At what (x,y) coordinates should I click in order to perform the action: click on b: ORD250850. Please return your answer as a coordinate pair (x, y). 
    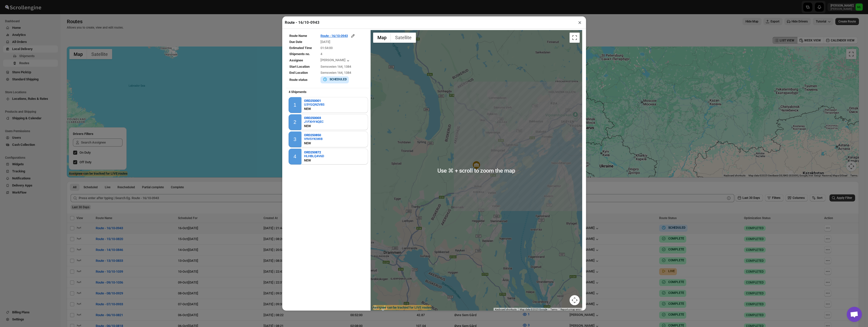
    Looking at the image, I should click on (313, 135).